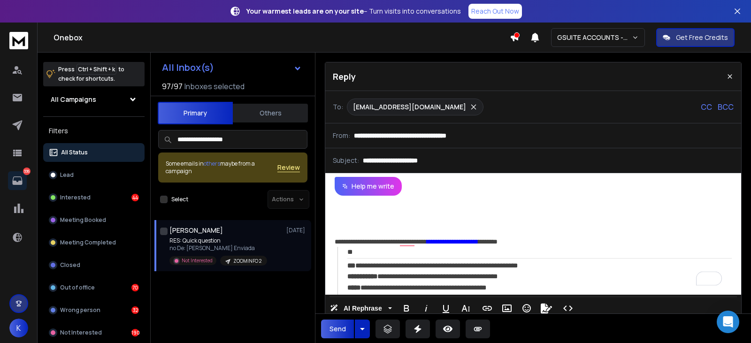  Describe the element at coordinates (247, 261) in the screenshot. I see `p: ZOOMINFO 2` at that location.